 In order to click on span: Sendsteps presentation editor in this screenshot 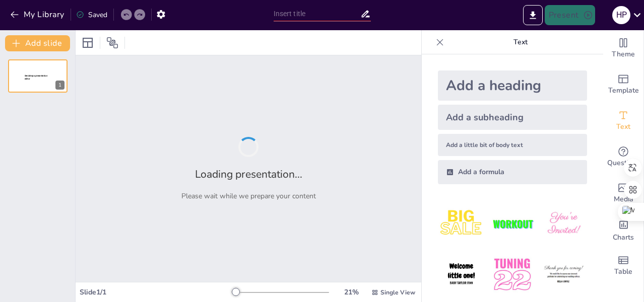, I will do `click(36, 77)`.